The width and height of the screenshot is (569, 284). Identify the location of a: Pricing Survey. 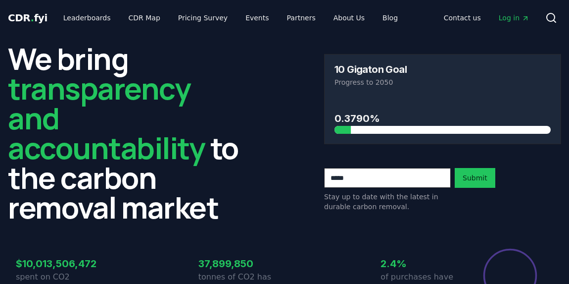
(203, 18).